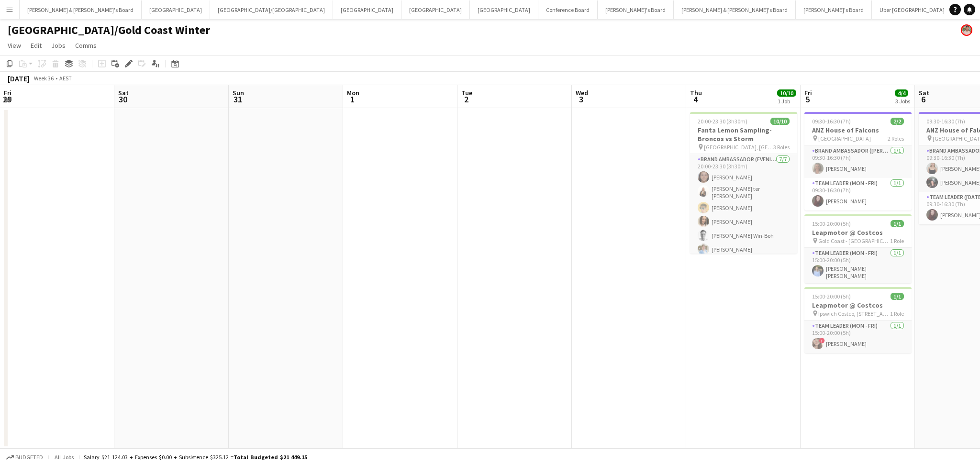  I want to click on button: Conference Board, so click(569, 9).